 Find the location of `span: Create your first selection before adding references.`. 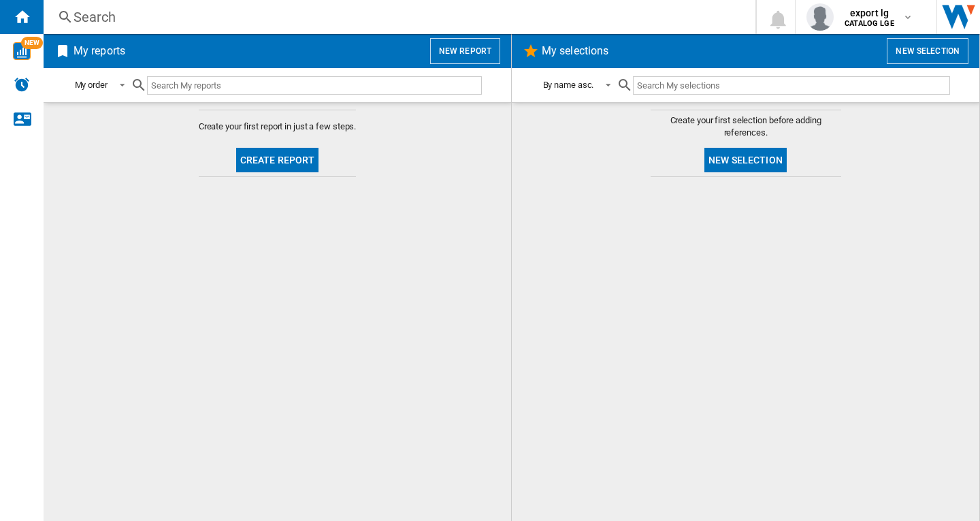

span: Create your first selection before adding references. is located at coordinates (746, 126).